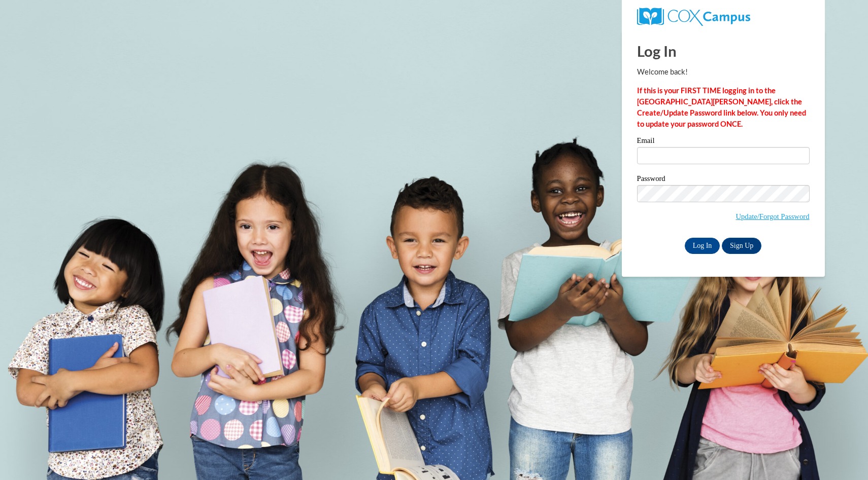  Describe the element at coordinates (694, 17) in the screenshot. I see `img: COX Campus` at that location.